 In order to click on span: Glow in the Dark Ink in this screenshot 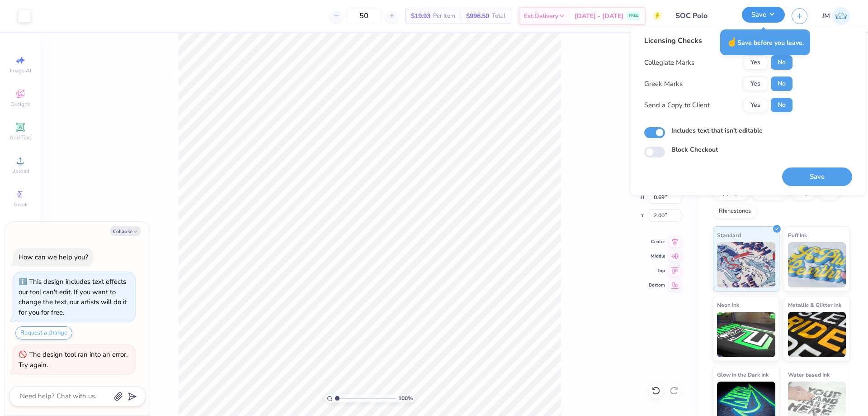, I will do `click(743, 374)`.